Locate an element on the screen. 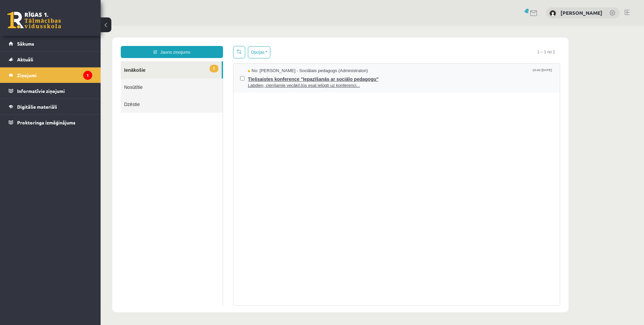 The height and width of the screenshot is (325, 644). button: Opcijas is located at coordinates (158, 26).